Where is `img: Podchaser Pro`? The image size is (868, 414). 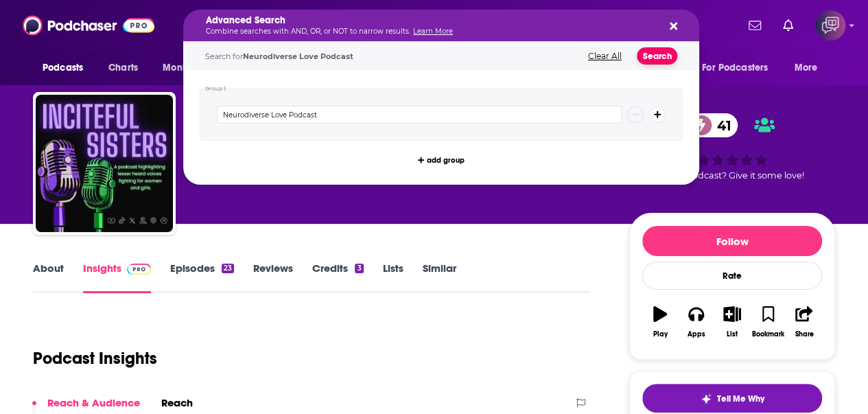 img: Podchaser Pro is located at coordinates (139, 269).